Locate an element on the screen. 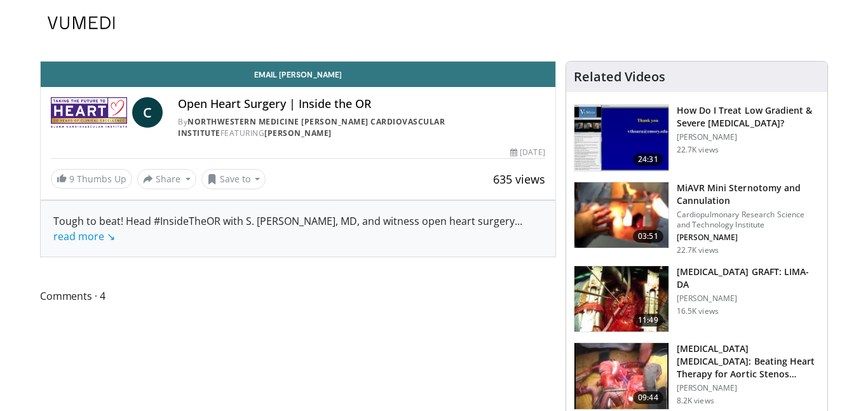  img: Northwestern Medicine Bluhm Cardiovascular Institute is located at coordinates (89, 113).